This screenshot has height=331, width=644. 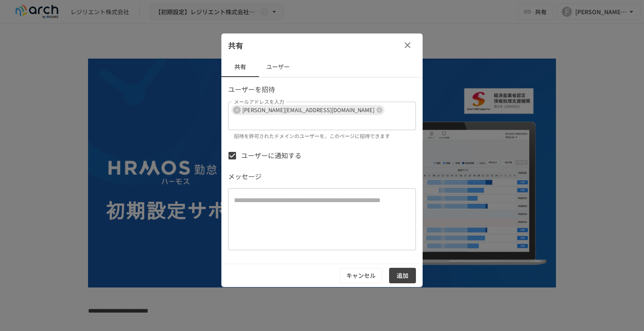 What do you see at coordinates (322, 45) in the screenshot?
I see `div: 共有` at bounding box center [322, 45].